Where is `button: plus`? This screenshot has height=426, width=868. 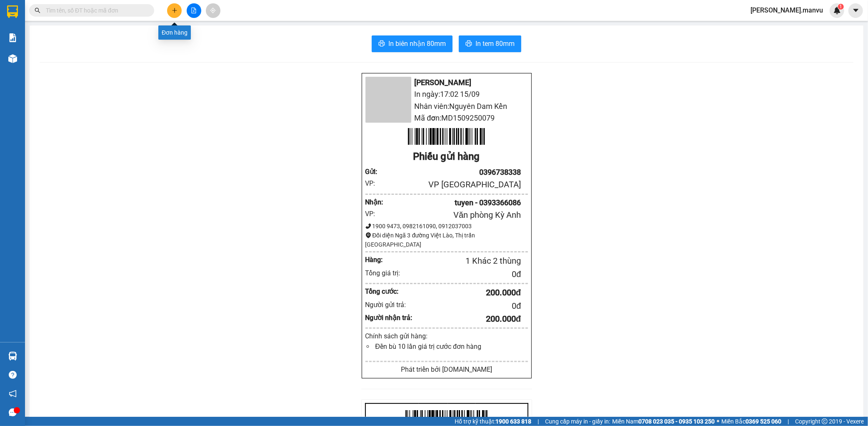
button: plus is located at coordinates (174, 11).